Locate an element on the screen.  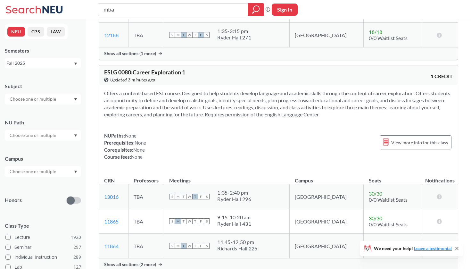
div: 1:35 - 3:15 pm is located at coordinates (234, 31).